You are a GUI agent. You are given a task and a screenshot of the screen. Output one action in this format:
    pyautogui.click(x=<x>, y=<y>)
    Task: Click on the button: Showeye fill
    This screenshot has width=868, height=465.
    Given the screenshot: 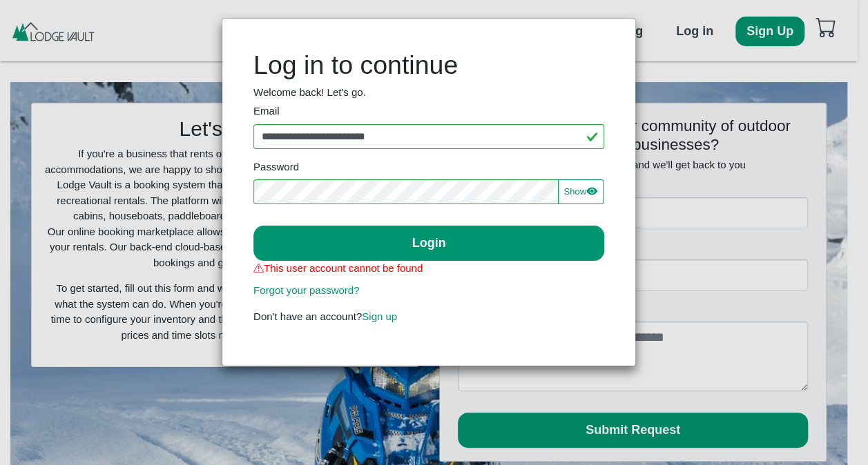 What is the action you would take?
    pyautogui.click(x=580, y=192)
    